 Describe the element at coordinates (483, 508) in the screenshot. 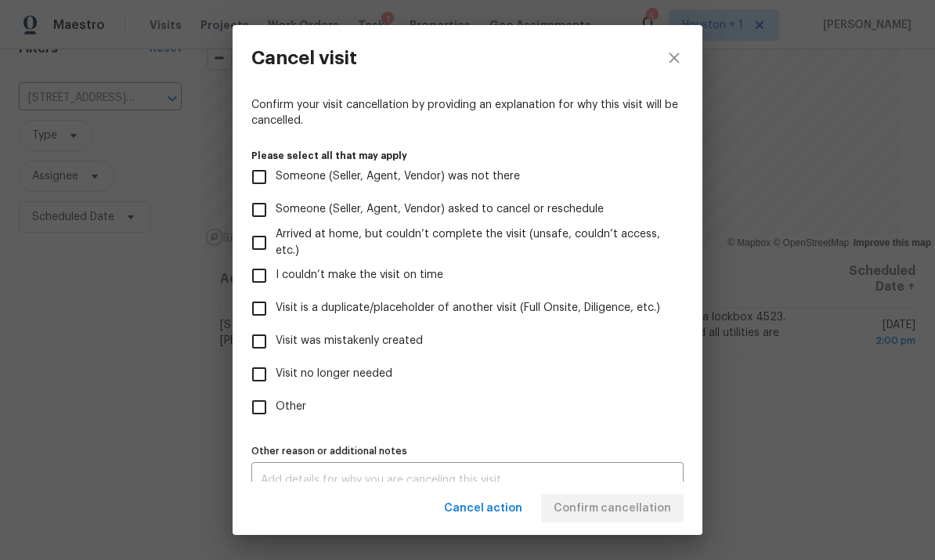

I see `span: Cancel action` at that location.